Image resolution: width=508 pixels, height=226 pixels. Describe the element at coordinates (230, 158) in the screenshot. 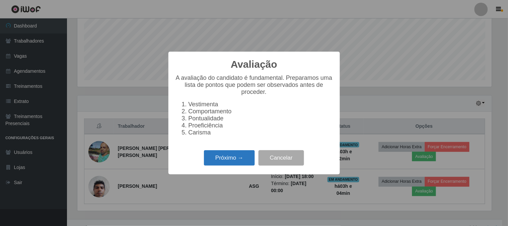

I see `button: Próximo →` at that location.